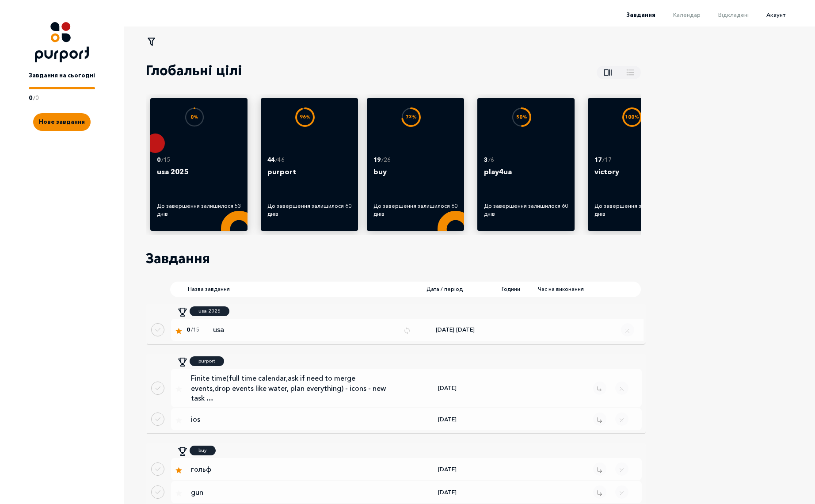 The width and height of the screenshot is (815, 504). I want to click on p: 3, so click(486, 160).